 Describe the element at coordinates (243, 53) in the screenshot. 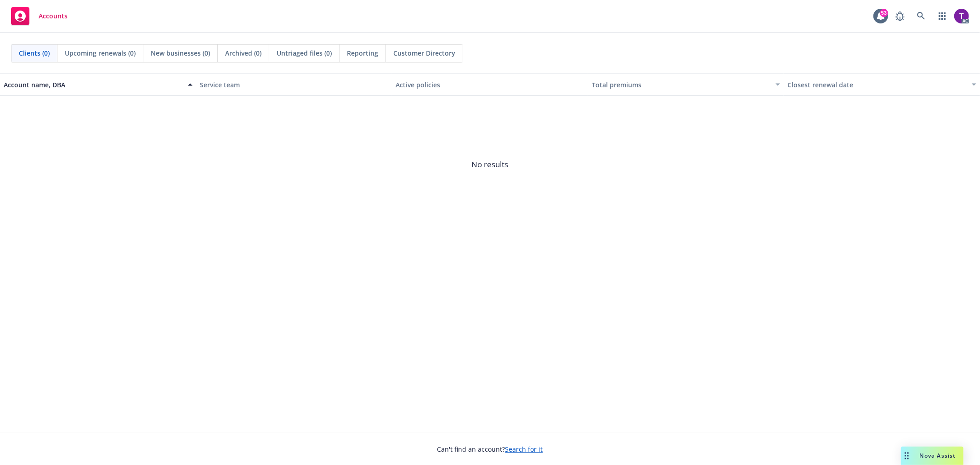

I see `span: Archived (0)` at that location.